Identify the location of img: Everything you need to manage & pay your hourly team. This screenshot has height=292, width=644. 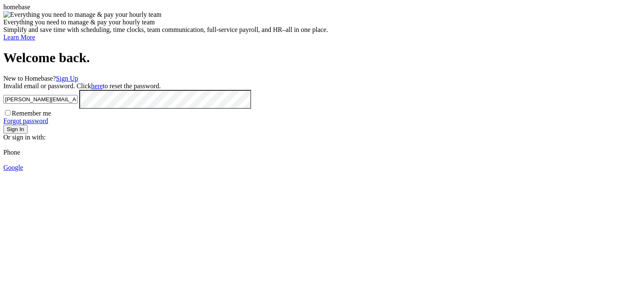
(82, 15).